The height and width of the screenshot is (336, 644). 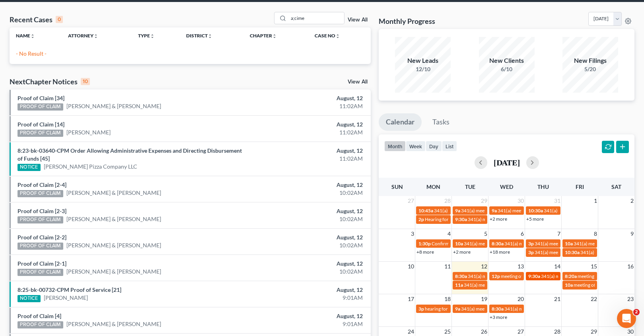 What do you see at coordinates (449, 234) in the screenshot?
I see `span: 4` at bounding box center [449, 234].